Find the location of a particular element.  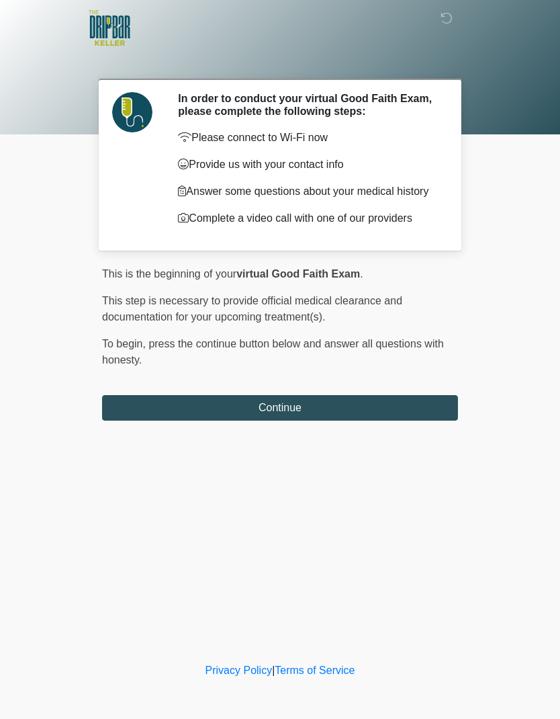

strong: virtual Good Faith Exam is located at coordinates (298, 273).